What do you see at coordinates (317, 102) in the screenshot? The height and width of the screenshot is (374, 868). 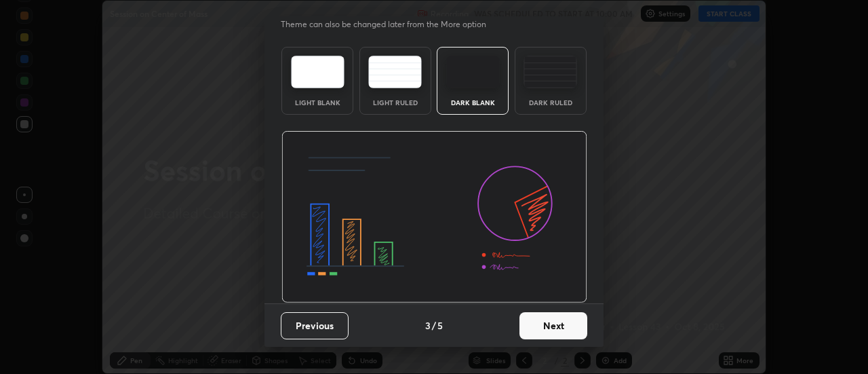 I see `div: Light Blank` at bounding box center [317, 102].